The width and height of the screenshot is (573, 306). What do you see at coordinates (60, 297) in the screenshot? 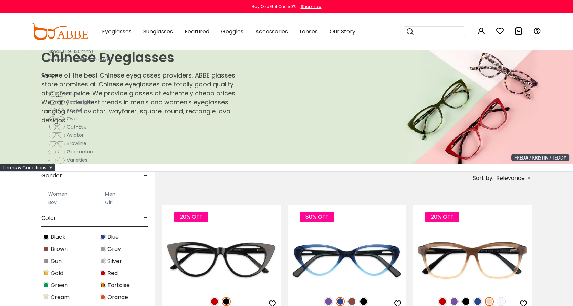
I see `span: Cream` at bounding box center [60, 297].